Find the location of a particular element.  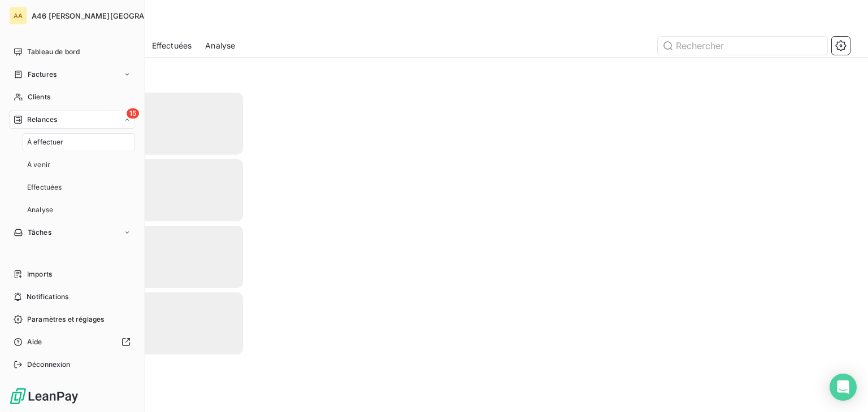

span: Tâches is located at coordinates (39, 233).